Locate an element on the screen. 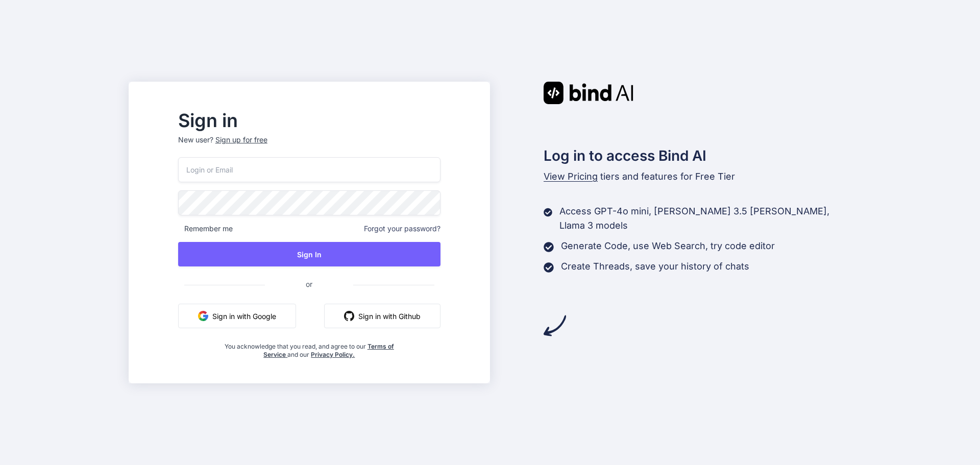  div: You acknowledge that you read, and agree to our and our is located at coordinates (309, 347).